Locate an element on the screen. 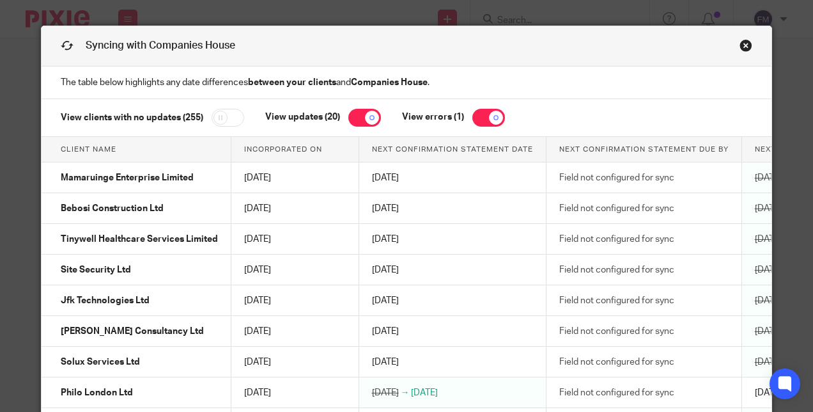 The height and width of the screenshot is (412, 813). td: Tinywell Healthcare Services Limited is located at coordinates (136, 239).